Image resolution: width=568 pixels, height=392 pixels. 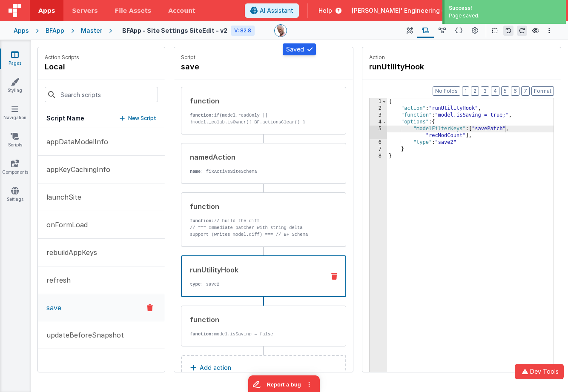 I want to click on button: 1, so click(x=465, y=91).